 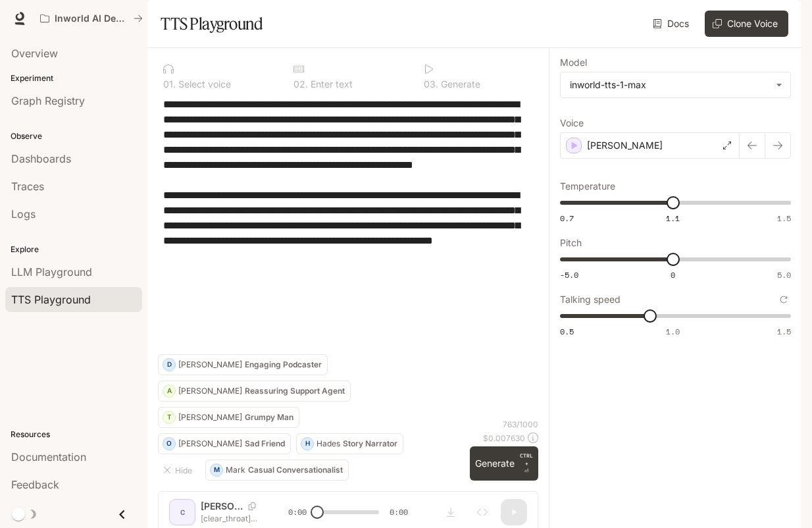 What do you see at coordinates (521, 424) in the screenshot?
I see `p: 763 / 1000` at bounding box center [521, 424].